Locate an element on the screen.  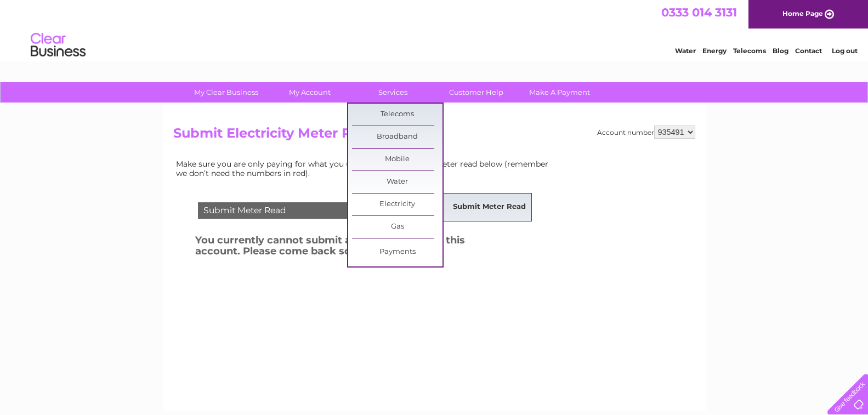
a: Submit Meter Read is located at coordinates (489, 207).